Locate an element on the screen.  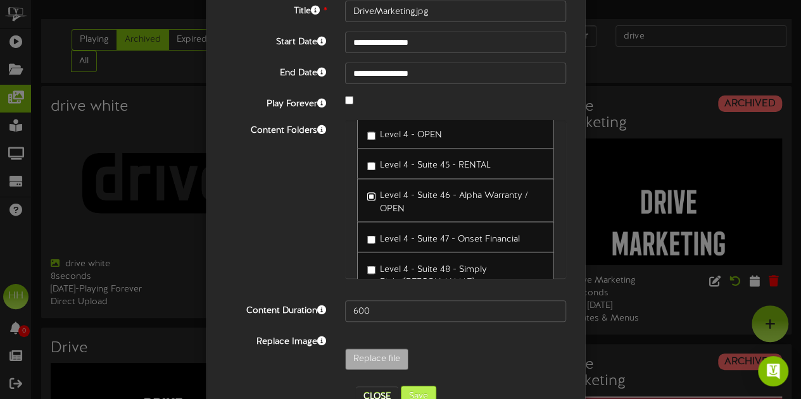
label: Start Date is located at coordinates (275, 40).